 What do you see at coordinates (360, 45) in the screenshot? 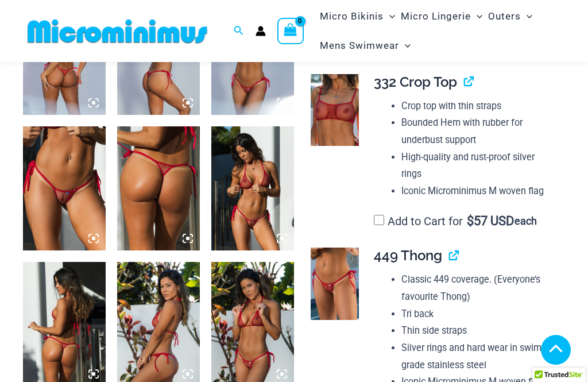
I see `span: Mens Swimwear` at bounding box center [360, 45].